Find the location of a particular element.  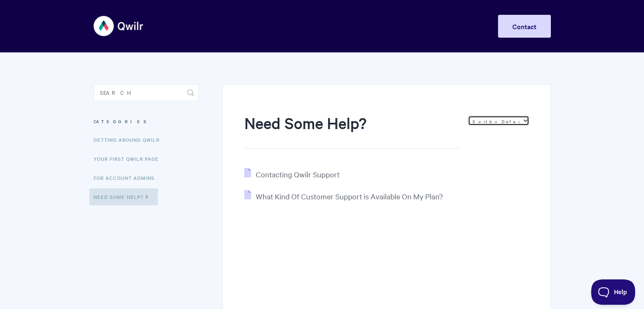

h3: Categories is located at coordinates (146, 122).